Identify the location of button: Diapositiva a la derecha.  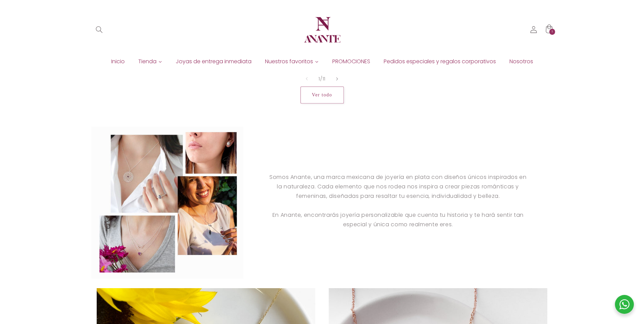
(338, 79).